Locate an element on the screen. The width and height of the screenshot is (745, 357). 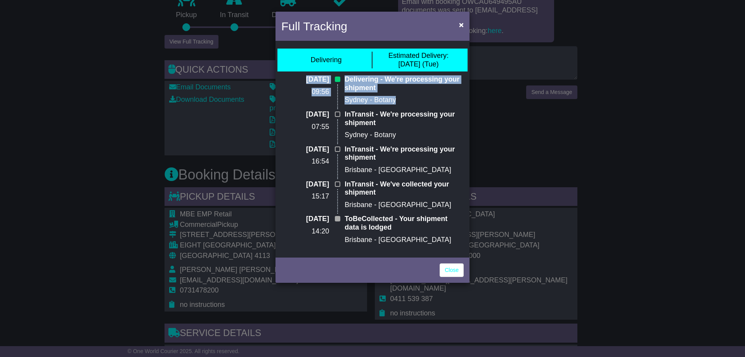
p: 16:54 is located at coordinates (305, 161).